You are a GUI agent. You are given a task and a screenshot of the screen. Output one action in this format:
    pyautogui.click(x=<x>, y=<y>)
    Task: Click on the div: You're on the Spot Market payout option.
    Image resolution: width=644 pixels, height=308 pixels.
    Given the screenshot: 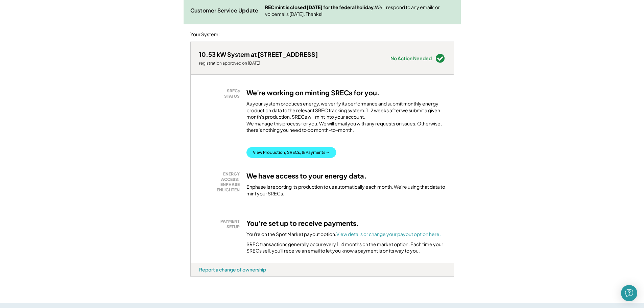 What is the action you would take?
    pyautogui.click(x=344, y=234)
    